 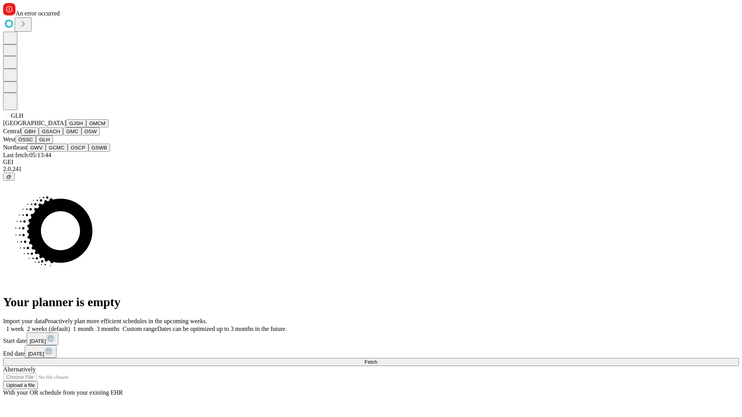 I want to click on button: GSWB, so click(x=99, y=148).